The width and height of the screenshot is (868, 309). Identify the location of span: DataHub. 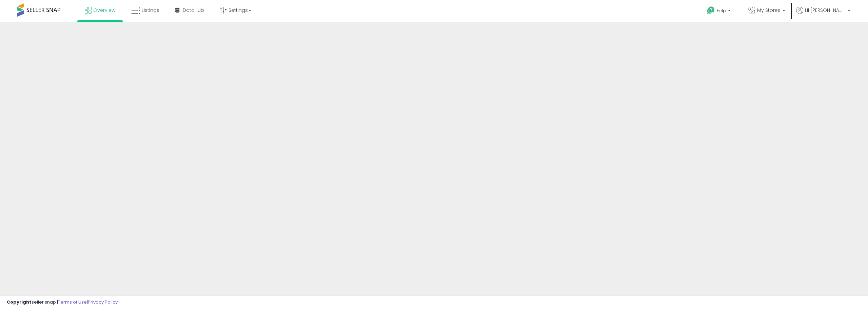
(193, 10).